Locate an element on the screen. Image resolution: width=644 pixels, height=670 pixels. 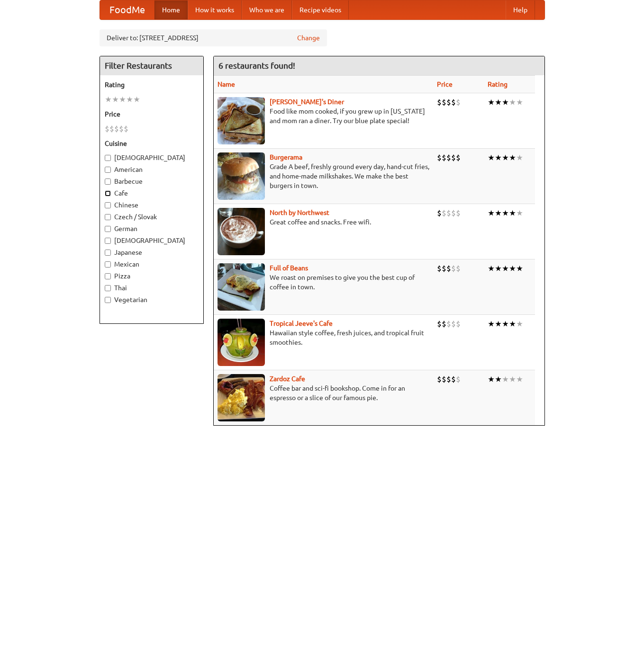
h4: Filter Restaurants is located at coordinates (151, 66).